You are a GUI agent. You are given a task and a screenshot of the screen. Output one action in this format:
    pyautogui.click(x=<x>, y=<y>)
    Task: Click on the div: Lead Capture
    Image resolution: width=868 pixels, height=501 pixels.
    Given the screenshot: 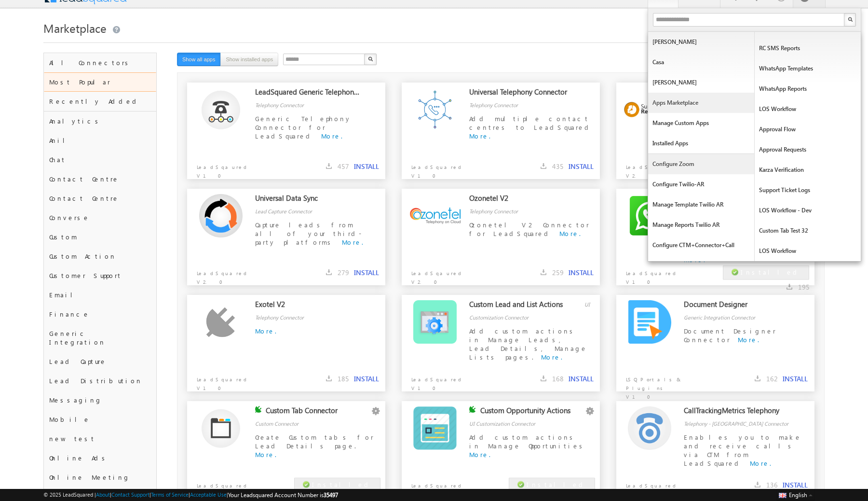 What is the action you would take?
    pyautogui.click(x=100, y=361)
    